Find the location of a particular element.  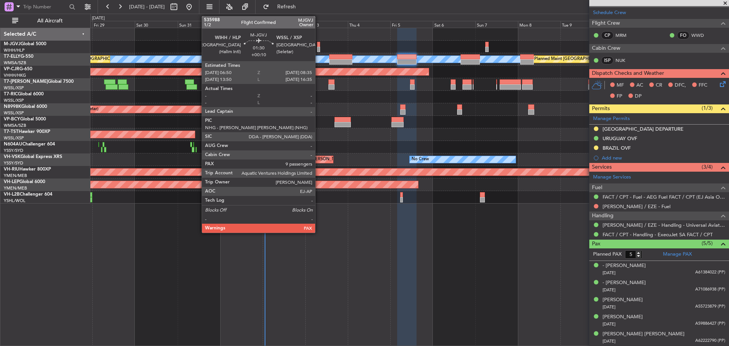

a: Schedule Crew is located at coordinates (609, 13).